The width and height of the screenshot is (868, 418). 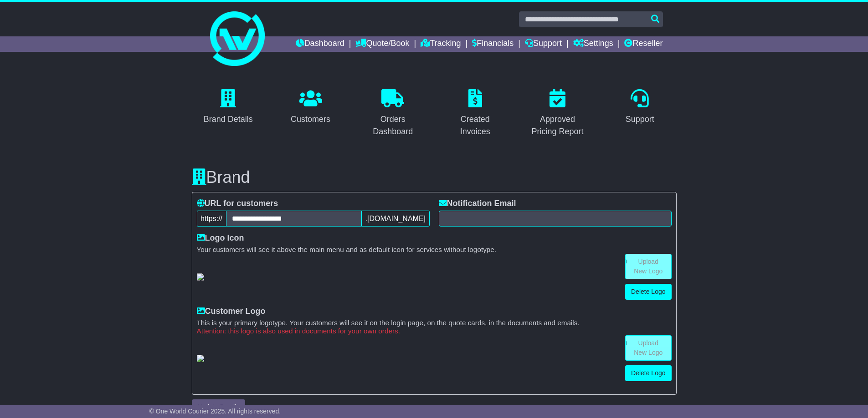 I want to click on a: Dashboard, so click(x=319, y=44).